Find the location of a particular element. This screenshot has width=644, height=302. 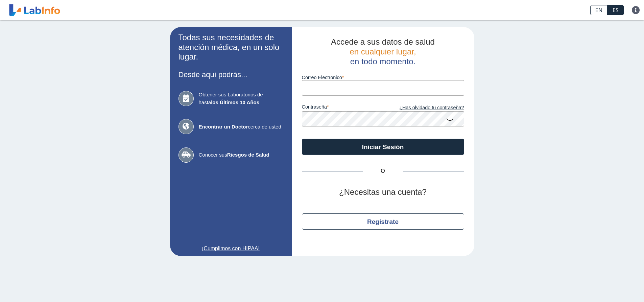

a: EN is located at coordinates (599, 10).